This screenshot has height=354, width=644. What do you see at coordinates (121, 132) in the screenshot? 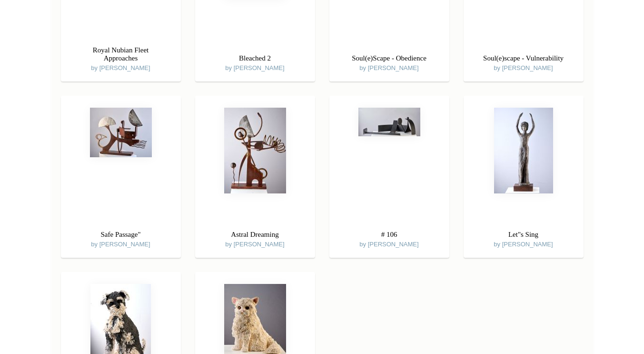
I see `img: Safe Passage"` at bounding box center [121, 132].